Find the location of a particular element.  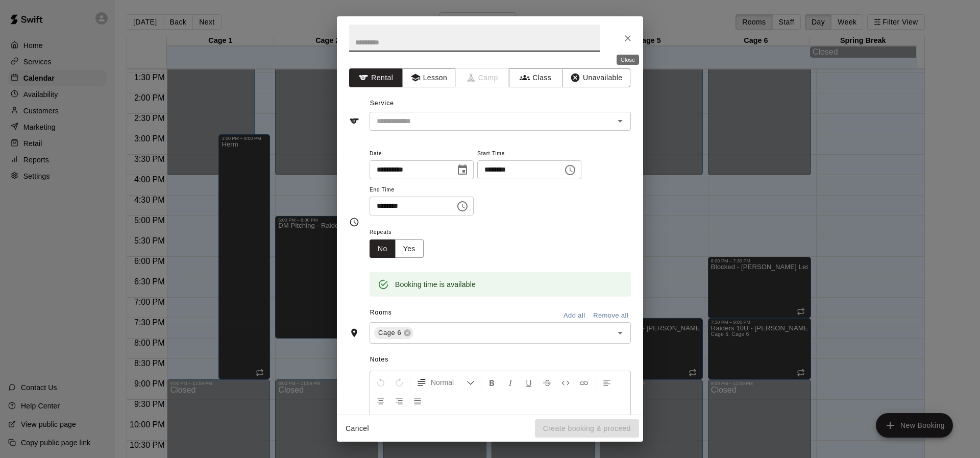

button: Lesson is located at coordinates (429, 78).